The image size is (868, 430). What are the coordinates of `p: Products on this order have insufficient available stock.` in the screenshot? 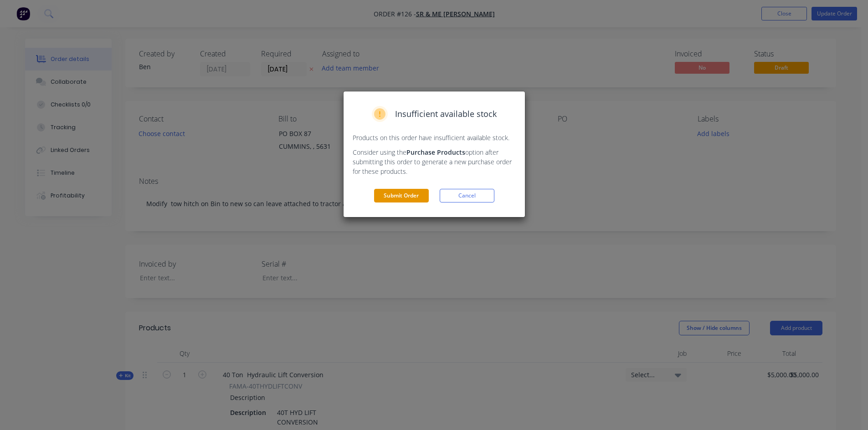 It's located at (434, 138).